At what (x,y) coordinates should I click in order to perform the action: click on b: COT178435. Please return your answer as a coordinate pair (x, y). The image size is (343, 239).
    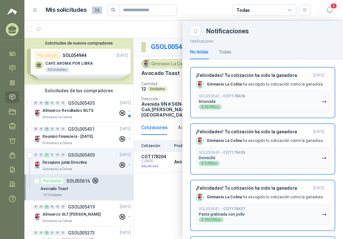
    Looking at the image, I should click on (234, 153).